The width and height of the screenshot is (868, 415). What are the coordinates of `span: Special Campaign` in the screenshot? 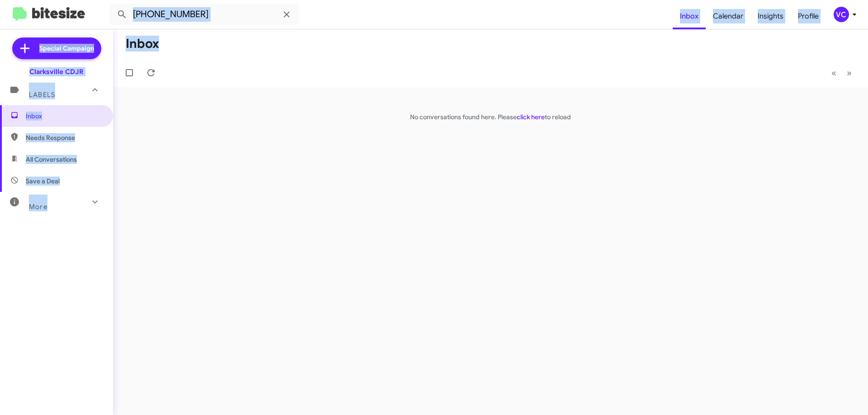 It's located at (66, 48).